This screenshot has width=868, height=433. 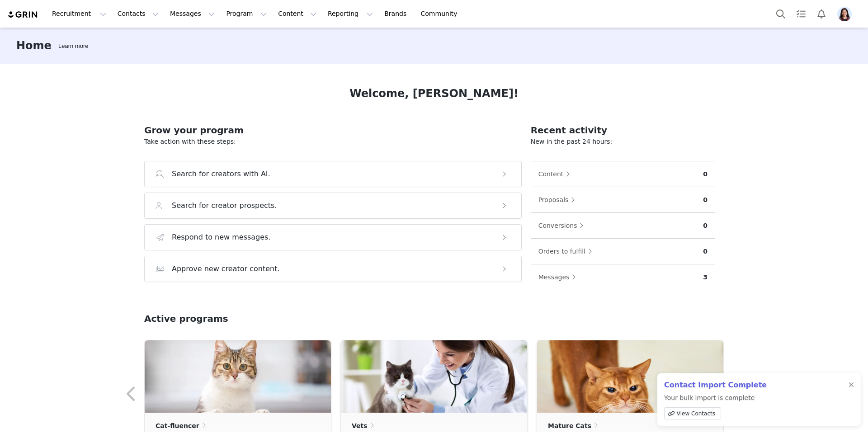 What do you see at coordinates (138, 14) in the screenshot?
I see `button: Contacts` at bounding box center [138, 14].